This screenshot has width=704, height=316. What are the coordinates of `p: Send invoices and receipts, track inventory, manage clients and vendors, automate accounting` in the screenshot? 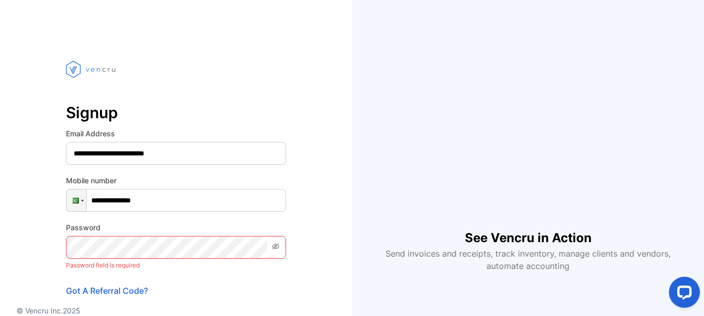 It's located at (528, 259).